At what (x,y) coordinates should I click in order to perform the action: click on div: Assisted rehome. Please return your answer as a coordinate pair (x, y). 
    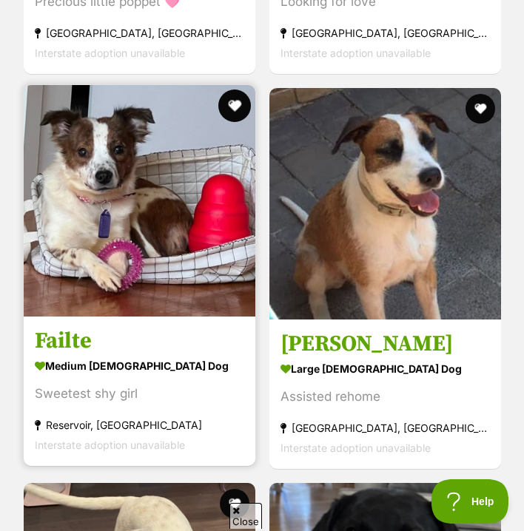
    Looking at the image, I should click on (385, 397).